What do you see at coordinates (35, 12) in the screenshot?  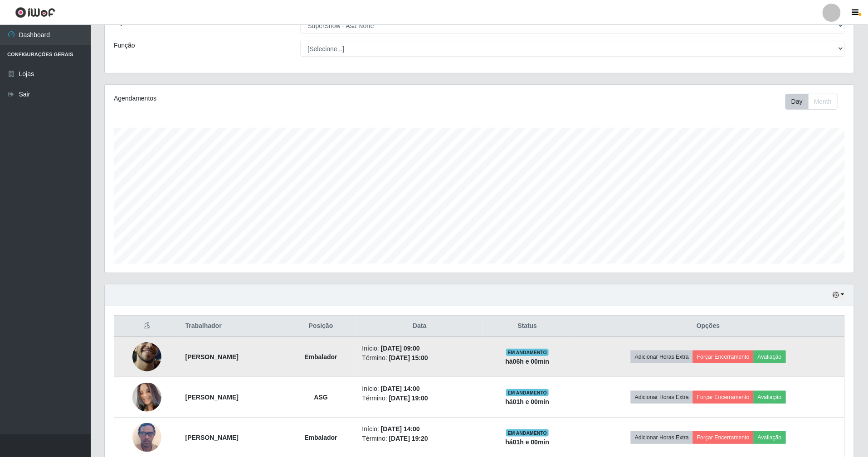 I see `img: CoreUI Logo` at bounding box center [35, 12].